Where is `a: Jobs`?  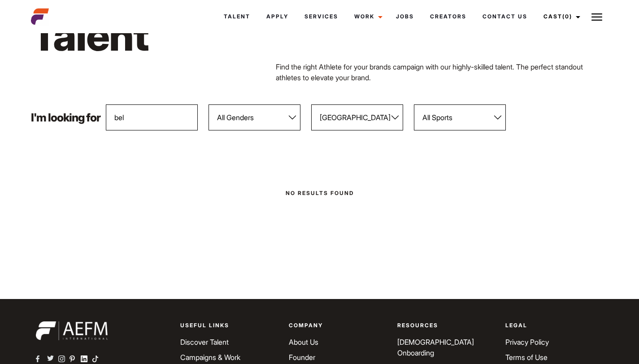
a: Jobs is located at coordinates (405, 17).